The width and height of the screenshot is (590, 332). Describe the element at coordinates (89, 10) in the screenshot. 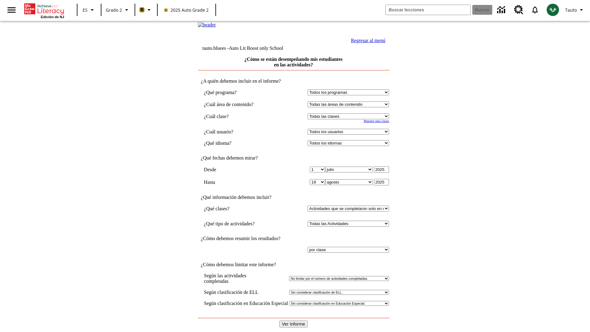

I see `button: Lenguaje: ES, Selecciona un idioma` at that location.